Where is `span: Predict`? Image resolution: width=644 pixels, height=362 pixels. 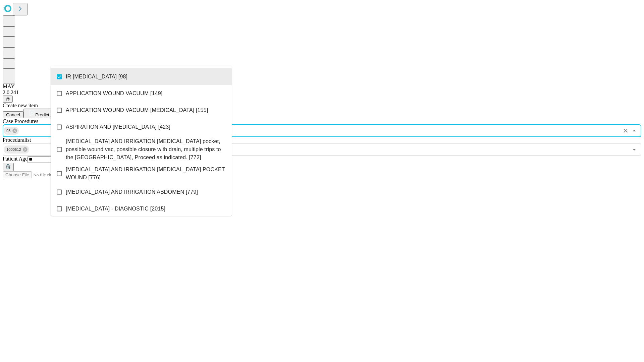
span: Predict is located at coordinates (42, 114).